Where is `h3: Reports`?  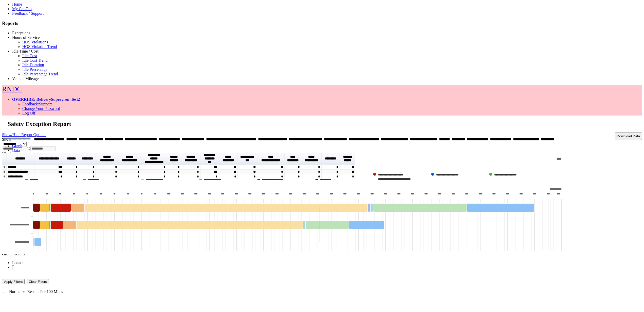 h3: Reports is located at coordinates (322, 23).